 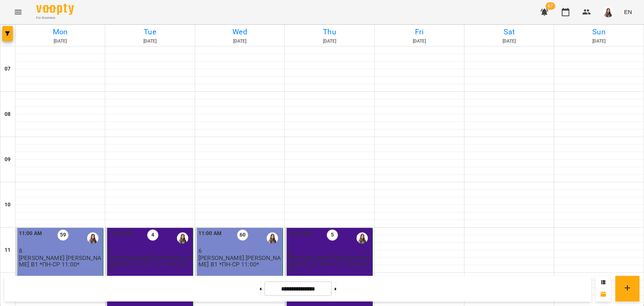 I want to click on h6: 07, so click(x=7, y=69).